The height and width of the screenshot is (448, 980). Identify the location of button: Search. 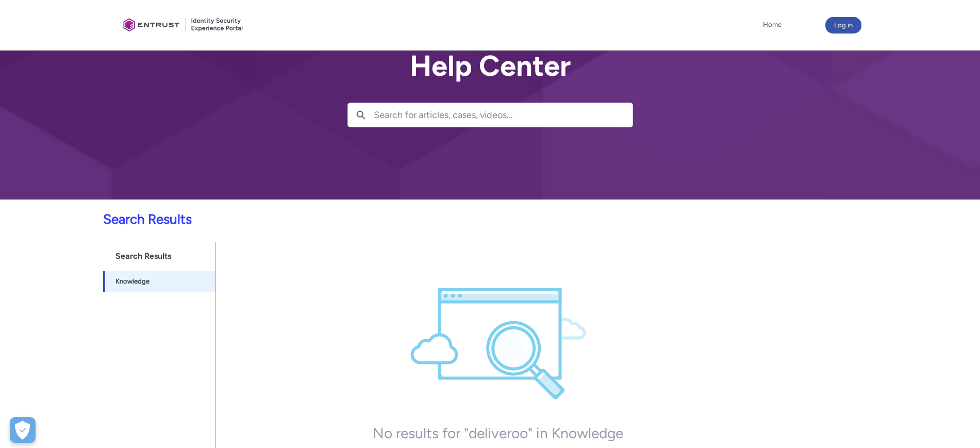
(360, 115).